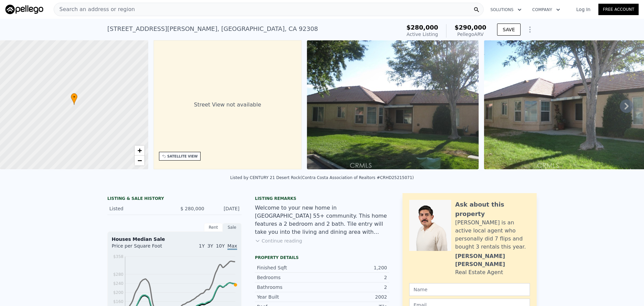 This screenshot has height=306, width=644. What do you see at coordinates (118, 274) in the screenshot?
I see `tspan: $280` at bounding box center [118, 274].